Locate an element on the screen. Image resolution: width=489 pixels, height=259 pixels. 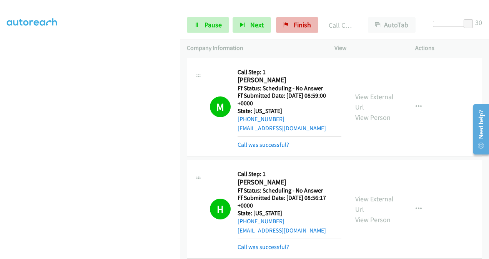
p: View is located at coordinates (368, 48).